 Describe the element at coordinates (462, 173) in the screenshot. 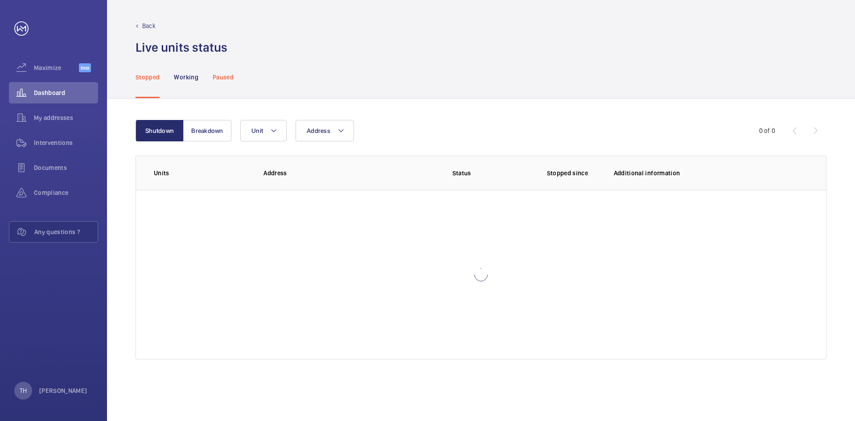

I see `p: Status` at that location.